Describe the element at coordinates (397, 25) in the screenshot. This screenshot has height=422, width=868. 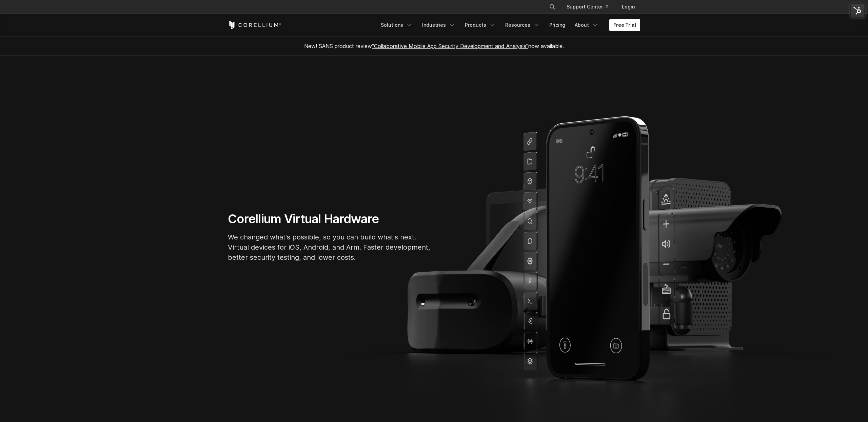
I see `a: Solutions` at that location.